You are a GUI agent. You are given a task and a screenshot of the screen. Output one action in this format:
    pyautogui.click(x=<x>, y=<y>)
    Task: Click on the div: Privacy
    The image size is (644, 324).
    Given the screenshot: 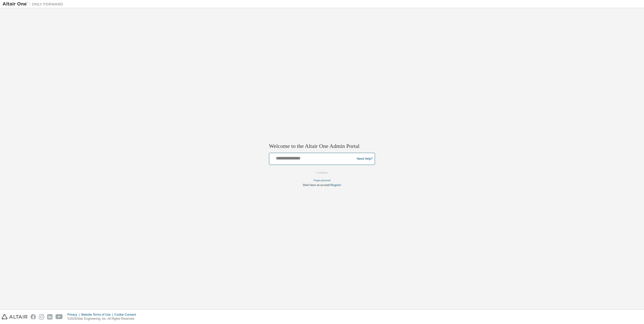 What is the action you would take?
    pyautogui.click(x=74, y=315)
    